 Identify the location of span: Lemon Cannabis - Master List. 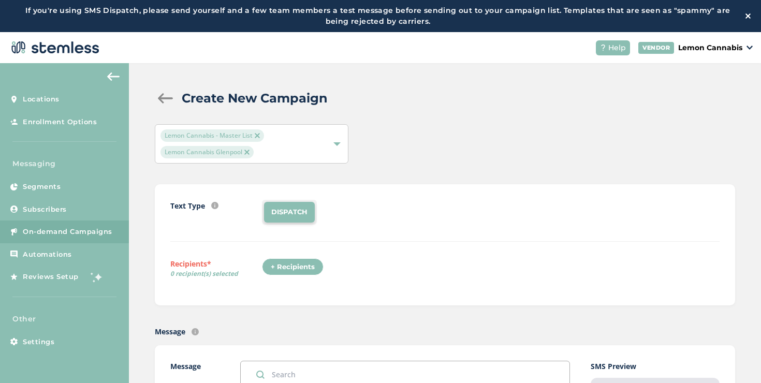
(212, 136).